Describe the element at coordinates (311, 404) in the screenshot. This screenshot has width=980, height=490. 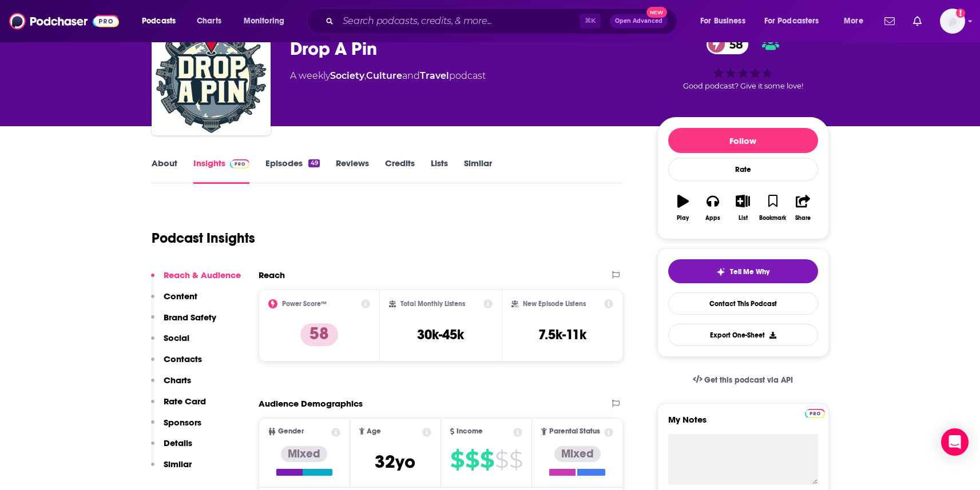
I see `h2: Audience Demographics` at that location.